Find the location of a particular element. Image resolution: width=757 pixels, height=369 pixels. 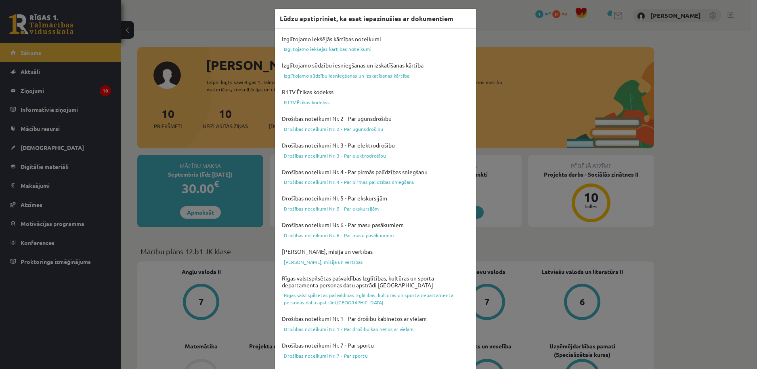

a: R1TV Ētikas kodekss is located at coordinates (375, 102).